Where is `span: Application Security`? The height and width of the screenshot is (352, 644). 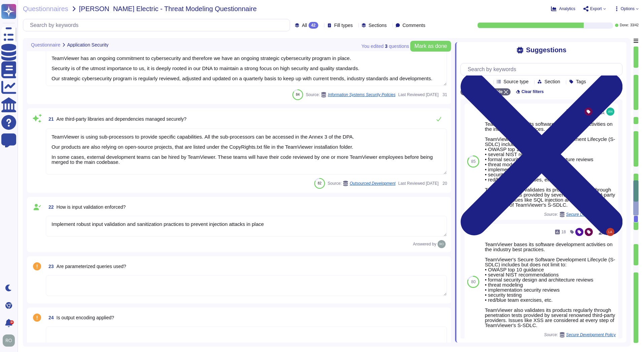 span: Application Security is located at coordinates (88, 45).